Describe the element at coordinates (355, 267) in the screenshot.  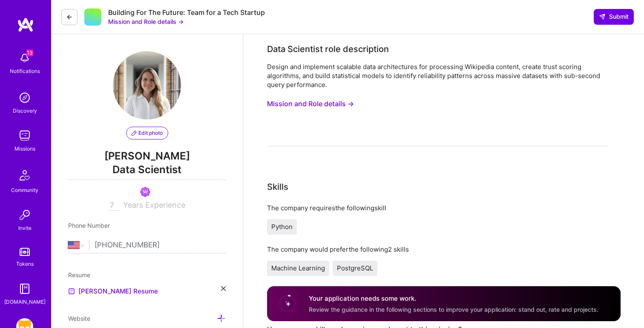
I see `span: PostgreSQL` at that location.